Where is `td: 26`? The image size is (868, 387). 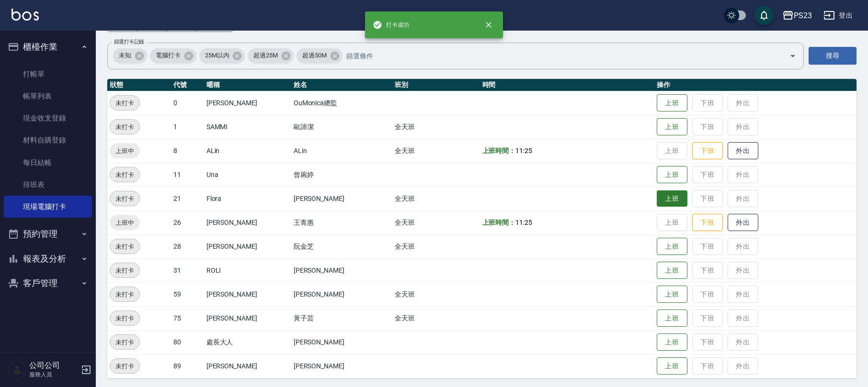
td: 26 is located at coordinates (188, 223).